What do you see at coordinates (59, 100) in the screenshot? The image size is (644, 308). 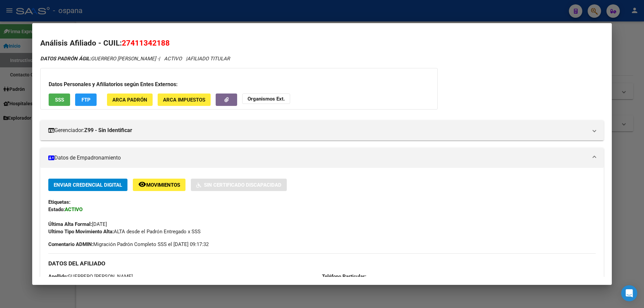 I see `button: SSS` at bounding box center [59, 100].